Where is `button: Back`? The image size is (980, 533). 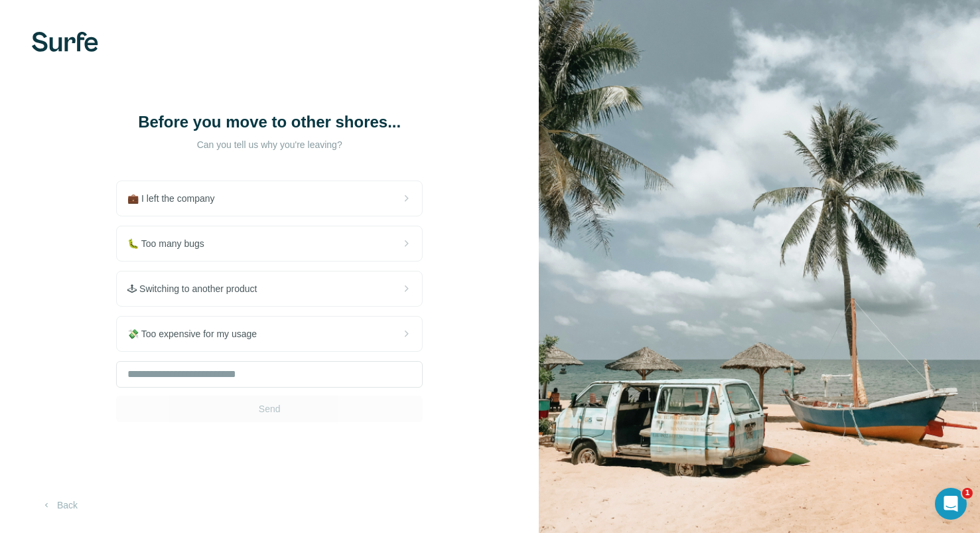
button: Back is located at coordinates (59, 505).